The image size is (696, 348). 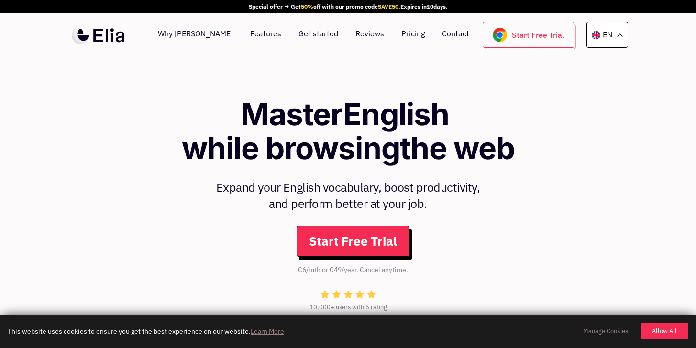 I want to click on a: Reviews, so click(x=370, y=35).